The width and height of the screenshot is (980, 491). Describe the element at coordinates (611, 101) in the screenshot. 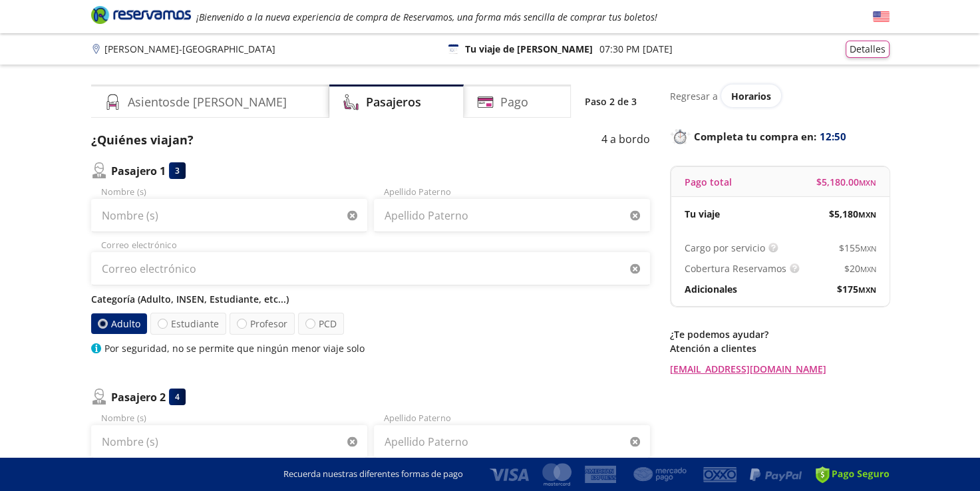

I see `p: Paso 2 de 3` at that location.